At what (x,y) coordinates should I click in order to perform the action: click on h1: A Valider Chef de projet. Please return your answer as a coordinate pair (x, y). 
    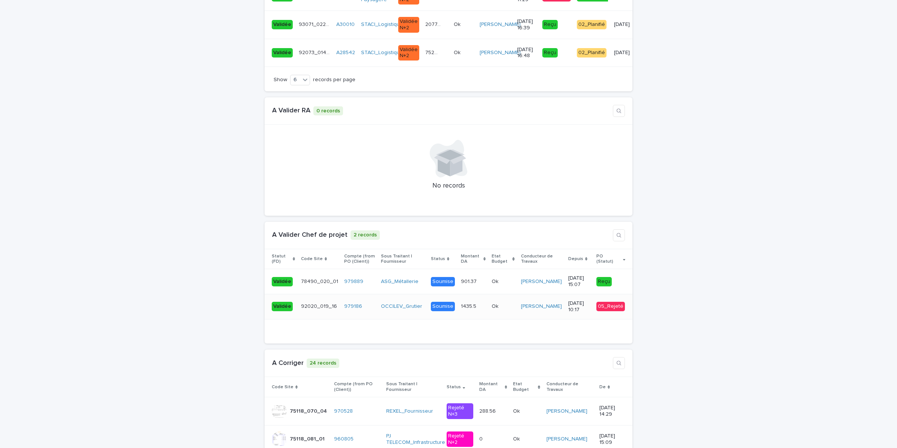
    Looking at the image, I should click on (310, 235).